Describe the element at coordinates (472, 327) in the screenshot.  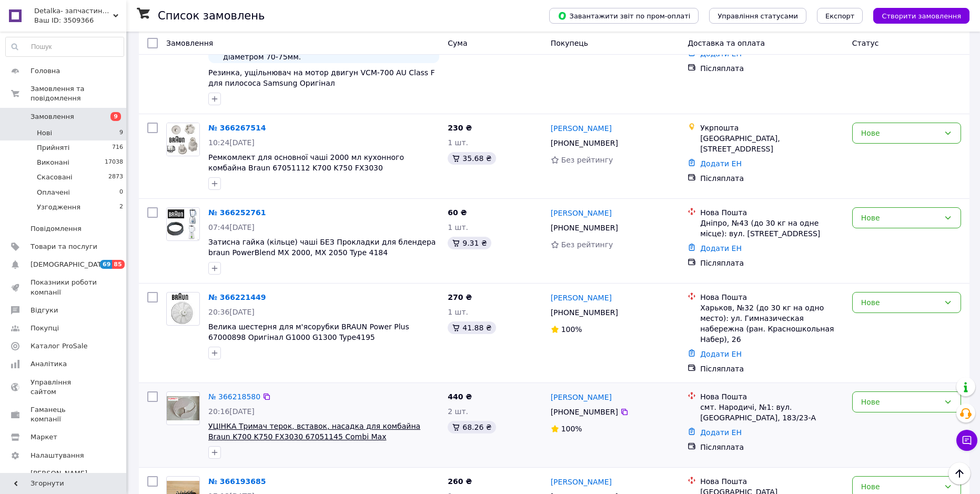
I see `div: 41.88 ₴` at that location.